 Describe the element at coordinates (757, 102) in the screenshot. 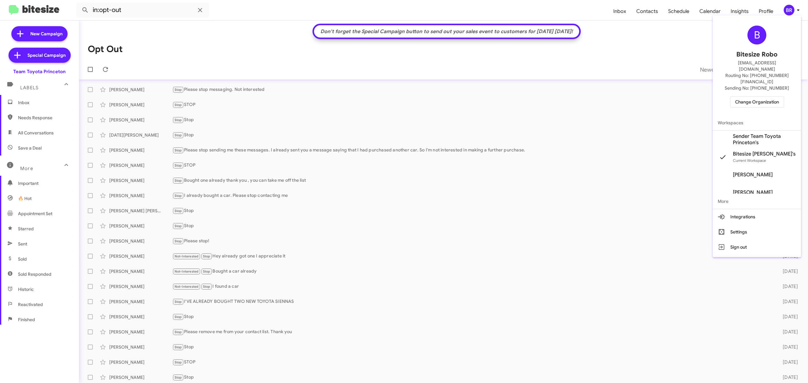

I see `span: Change Organization` at that location.